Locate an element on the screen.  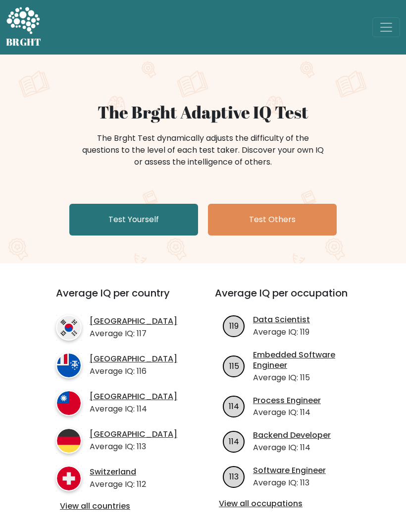
a: Switzerland is located at coordinates (118, 472).